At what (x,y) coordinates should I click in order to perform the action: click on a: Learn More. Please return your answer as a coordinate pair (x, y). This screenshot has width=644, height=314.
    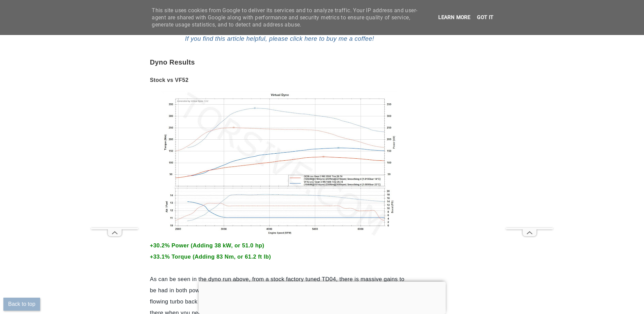
    Looking at the image, I should click on (455, 17).